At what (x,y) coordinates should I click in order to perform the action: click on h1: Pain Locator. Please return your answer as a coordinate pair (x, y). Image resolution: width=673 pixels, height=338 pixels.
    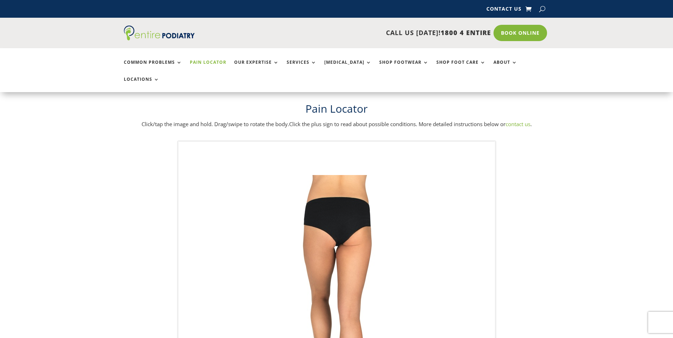
    Looking at the image, I should click on (337, 111).